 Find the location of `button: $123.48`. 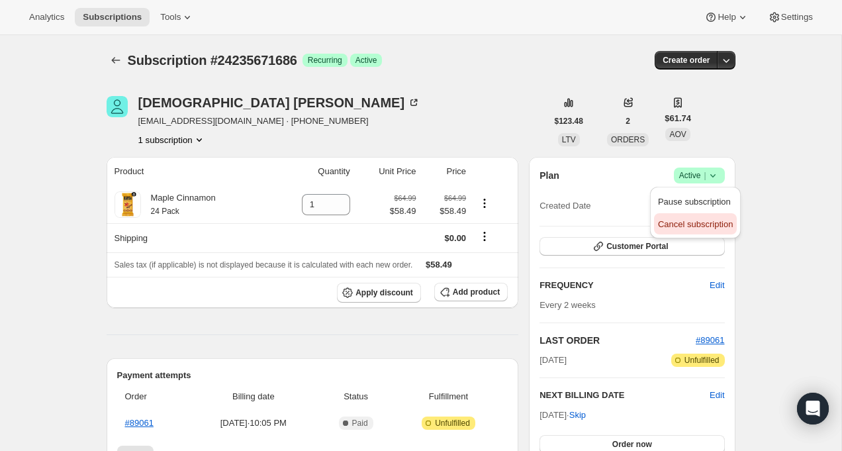

button: $123.48 is located at coordinates (569, 121).